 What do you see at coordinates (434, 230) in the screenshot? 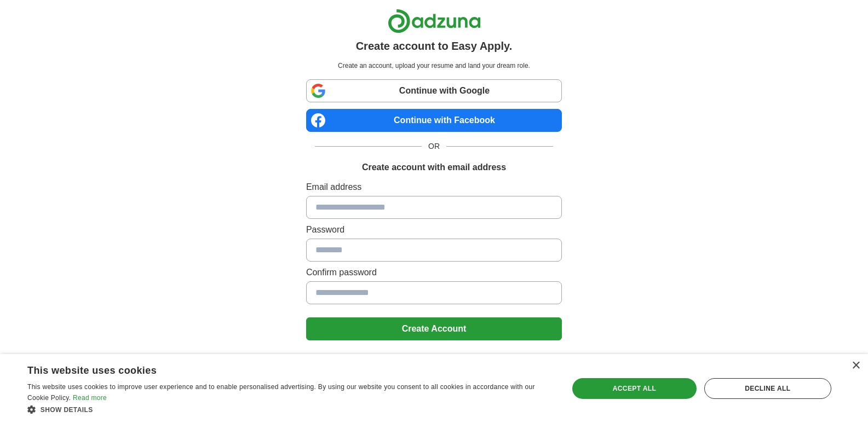
I see `label: Password` at bounding box center [434, 230].